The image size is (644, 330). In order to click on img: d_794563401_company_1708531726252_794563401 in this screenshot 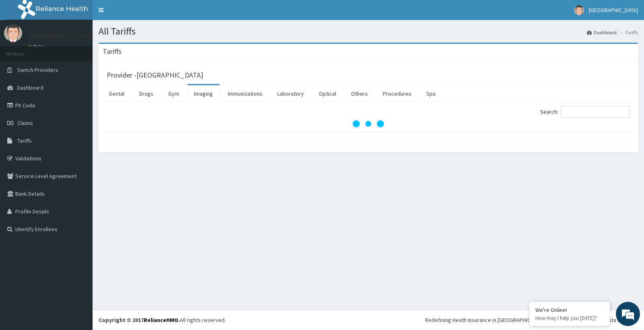, I will do `click(24, 50)`.